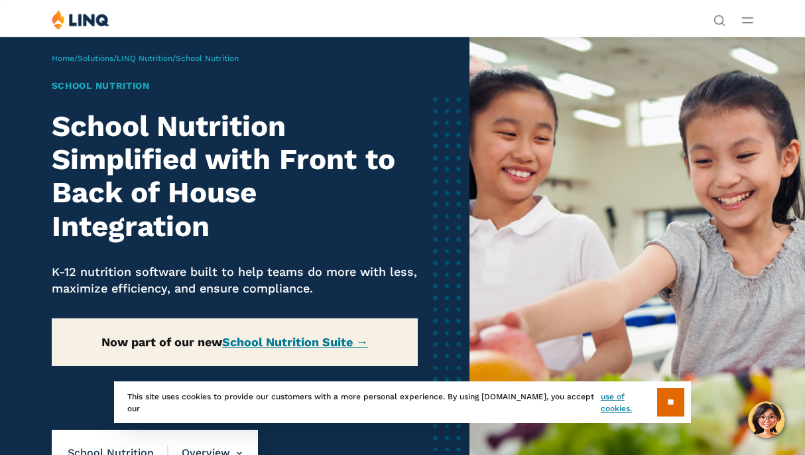  What do you see at coordinates (63, 58) in the screenshot?
I see `a: Home` at bounding box center [63, 58].